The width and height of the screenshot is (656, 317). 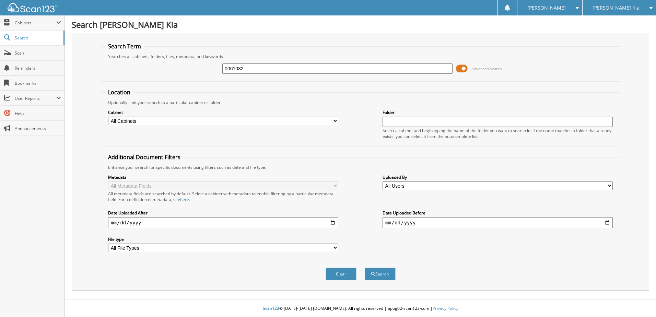 I want to click on label: Metadata, so click(x=223, y=177).